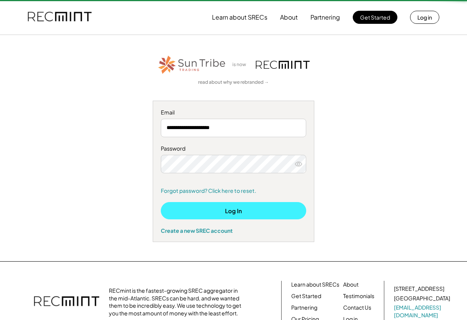 This screenshot has width=467, height=320. I want to click on a: Get Started, so click(306, 297).